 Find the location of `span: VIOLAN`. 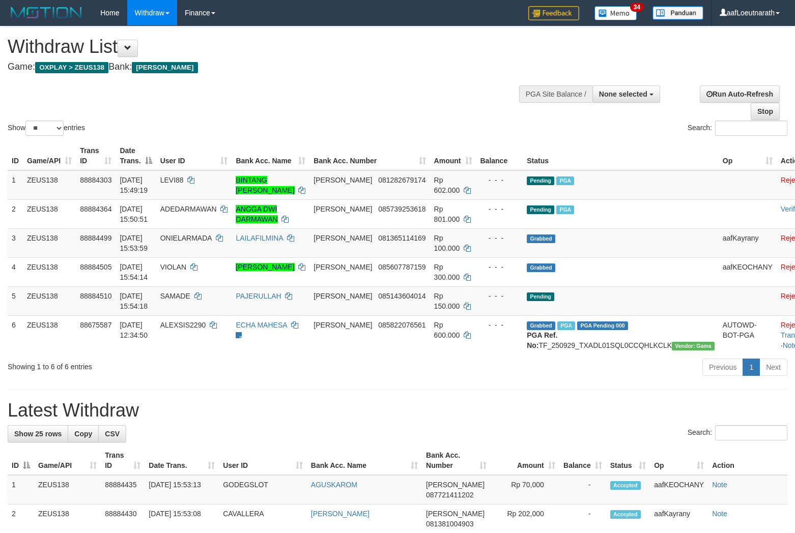

span: VIOLAN is located at coordinates (173, 267).